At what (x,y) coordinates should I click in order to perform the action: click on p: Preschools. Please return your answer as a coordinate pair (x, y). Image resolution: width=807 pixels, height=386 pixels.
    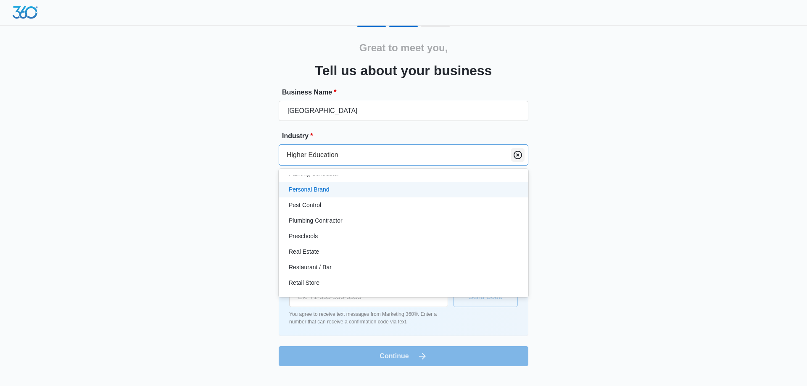
    Looking at the image, I should click on (303, 236).